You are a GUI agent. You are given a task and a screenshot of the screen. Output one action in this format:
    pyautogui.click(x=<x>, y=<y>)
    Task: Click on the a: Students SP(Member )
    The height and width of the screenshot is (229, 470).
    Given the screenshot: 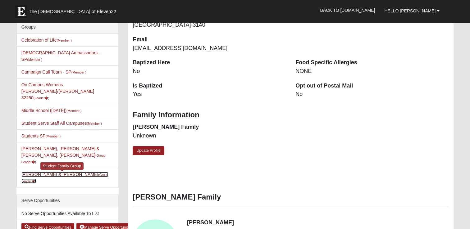 What is the action you would take?
    pyautogui.click(x=41, y=136)
    